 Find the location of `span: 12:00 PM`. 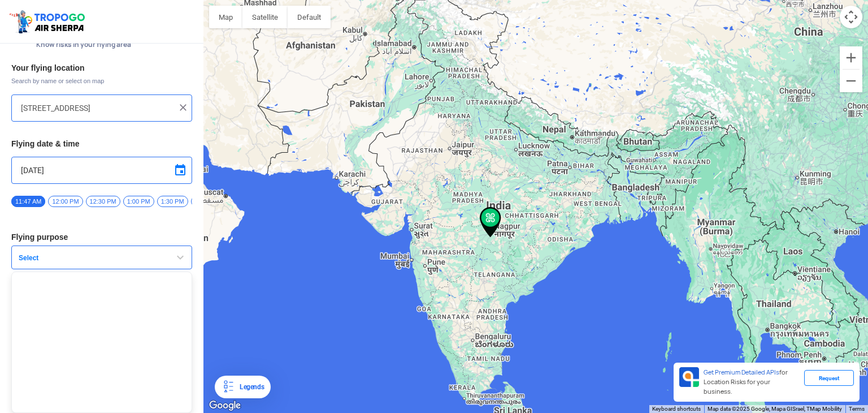

span: 12:00 PM is located at coordinates (65, 201).